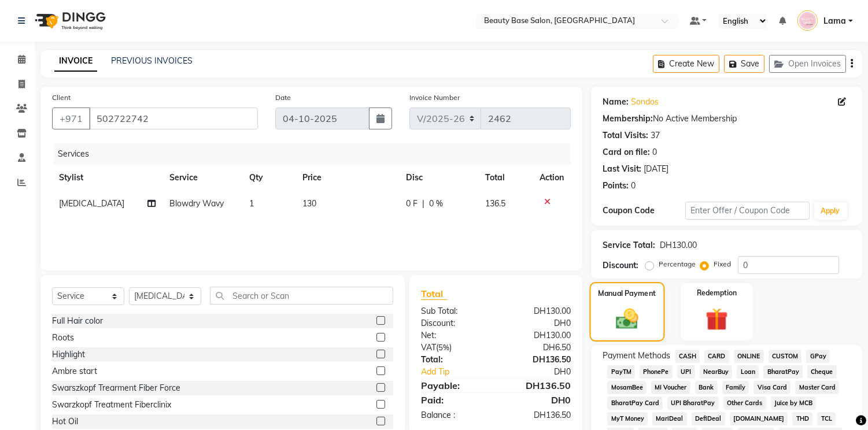 The width and height of the screenshot is (868, 430). I want to click on input: Search or Scan, so click(301, 296).